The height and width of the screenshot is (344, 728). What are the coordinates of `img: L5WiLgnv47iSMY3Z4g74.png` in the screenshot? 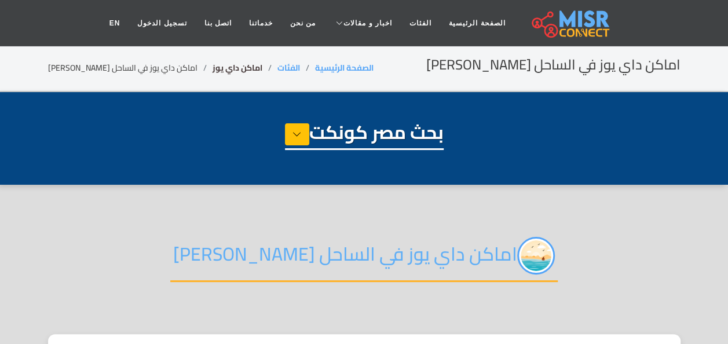 It's located at (536, 255).